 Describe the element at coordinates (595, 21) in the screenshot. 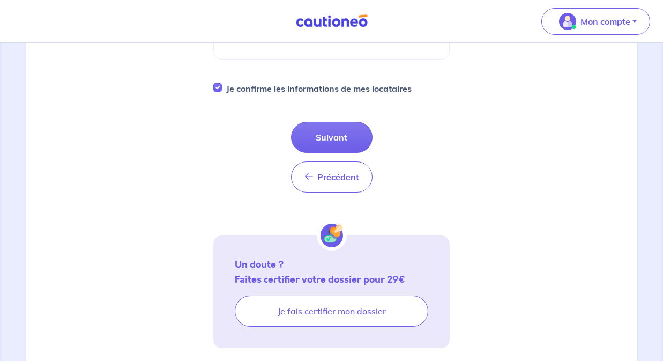

I see `button: illu_account_valid_menu.svgMon compte` at that location.